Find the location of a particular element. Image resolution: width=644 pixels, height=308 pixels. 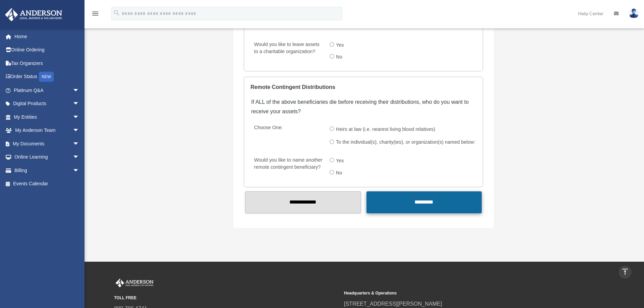

i: vertical_align_top is located at coordinates (625, 272).